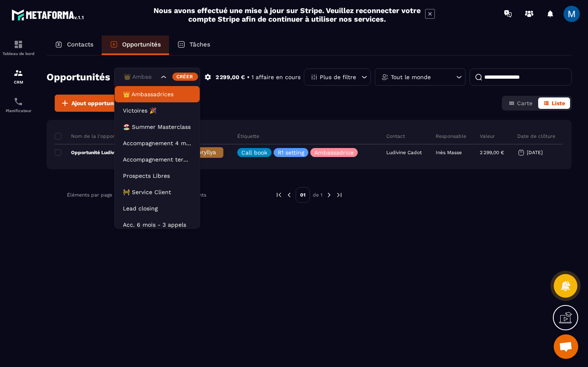 This screenshot has height=367, width=588. What do you see at coordinates (276, 77) in the screenshot?
I see `p: 1 affaire en cours` at bounding box center [276, 77].